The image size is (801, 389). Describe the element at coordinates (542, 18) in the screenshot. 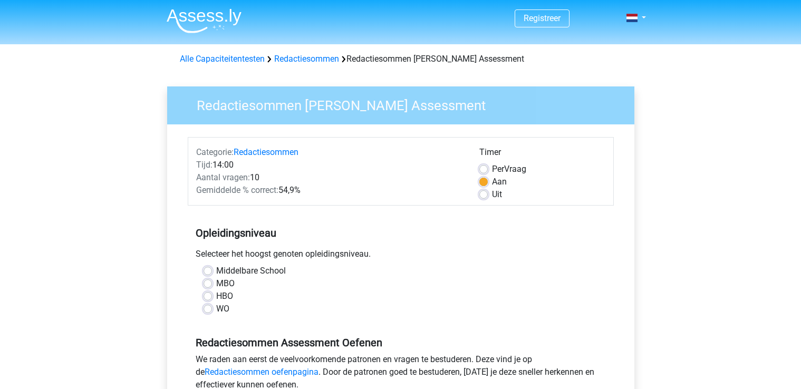

I see `a: Registreer` at that location.